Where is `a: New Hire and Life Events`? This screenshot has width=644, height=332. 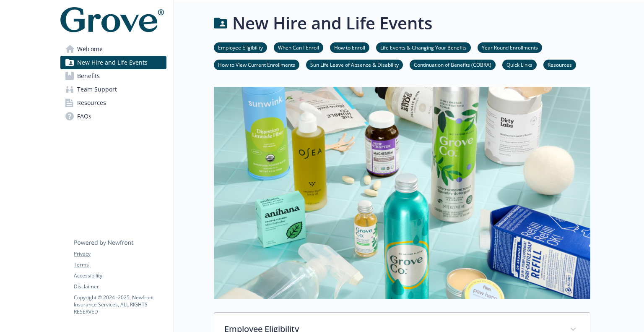 a: New Hire and Life Events is located at coordinates (114, 62).